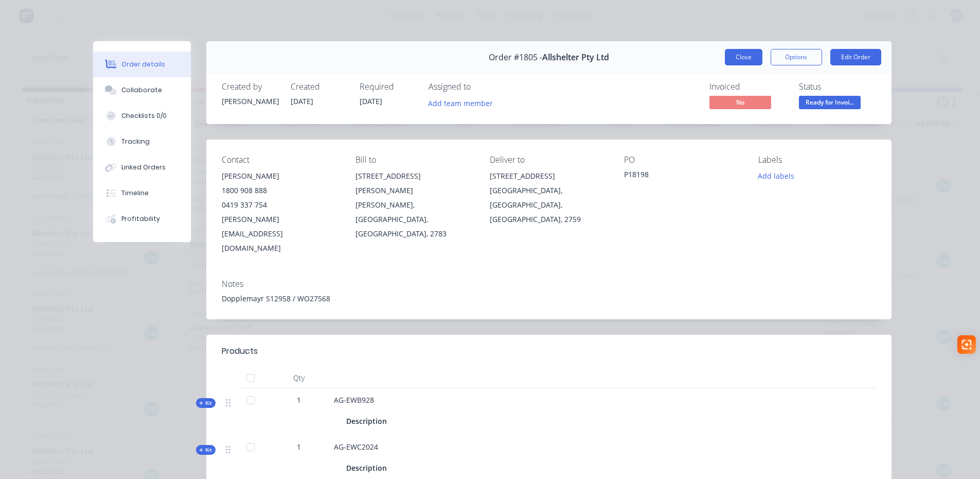 Image resolution: width=980 pixels, height=479 pixels. I want to click on div: 0419 337 754, so click(281, 205).